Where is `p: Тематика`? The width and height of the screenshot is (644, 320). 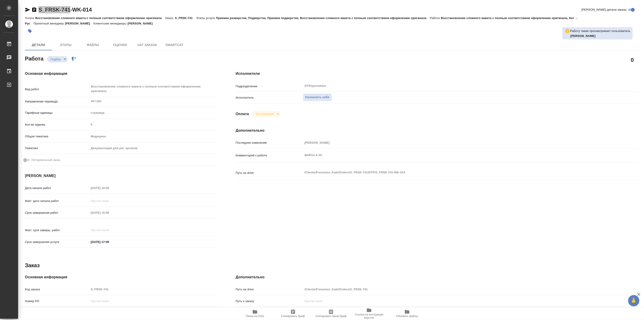 p: Тематика is located at coordinates (57, 148).